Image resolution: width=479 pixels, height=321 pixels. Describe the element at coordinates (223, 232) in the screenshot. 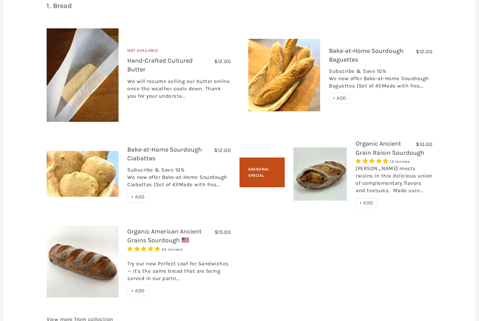

I see `span: $15.00` at that location.